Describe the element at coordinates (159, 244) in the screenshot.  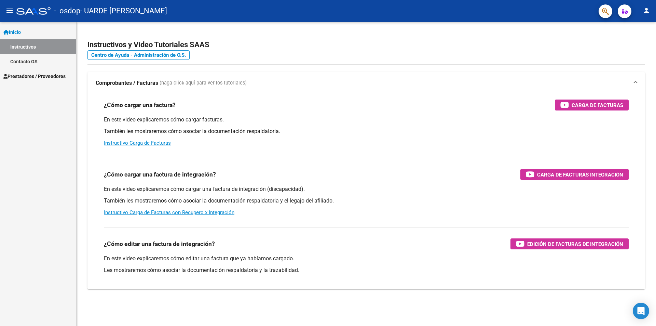
I see `h3: ¿Cómo editar una factura de integración?` at that location.